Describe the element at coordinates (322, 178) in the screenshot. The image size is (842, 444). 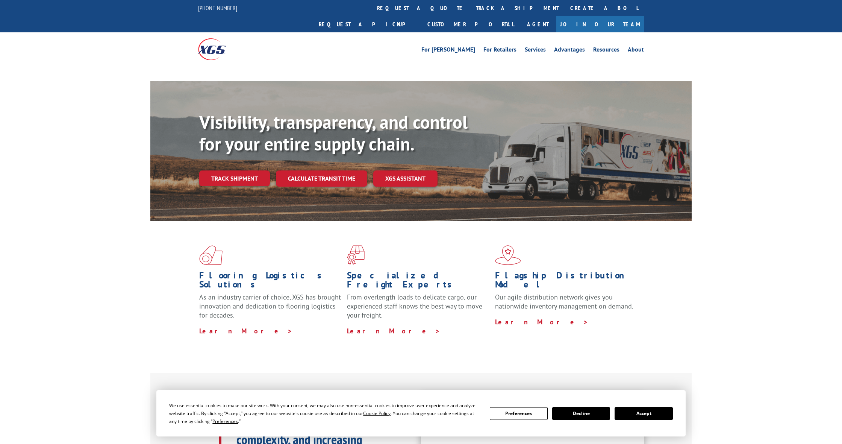
I see `a: Calculate transit time` at that location.